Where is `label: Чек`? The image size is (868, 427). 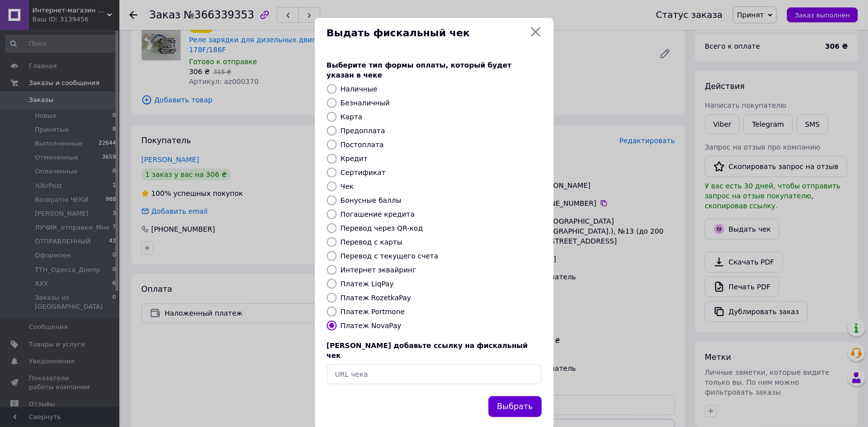
label: Чек is located at coordinates (347, 186).